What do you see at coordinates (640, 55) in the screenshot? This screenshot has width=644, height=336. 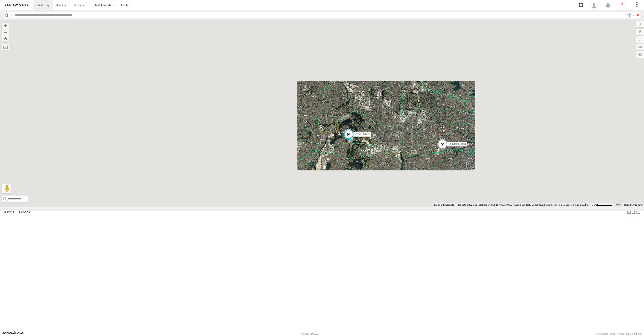 I see `label: Map Settings` at bounding box center [640, 55].